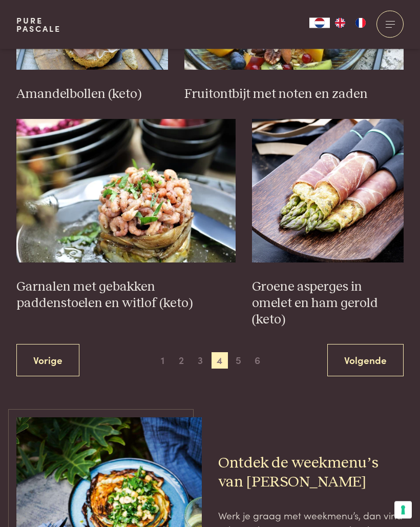 The image size is (420, 527). What do you see at coordinates (320, 23) in the screenshot?
I see `div: Language` at bounding box center [320, 23].